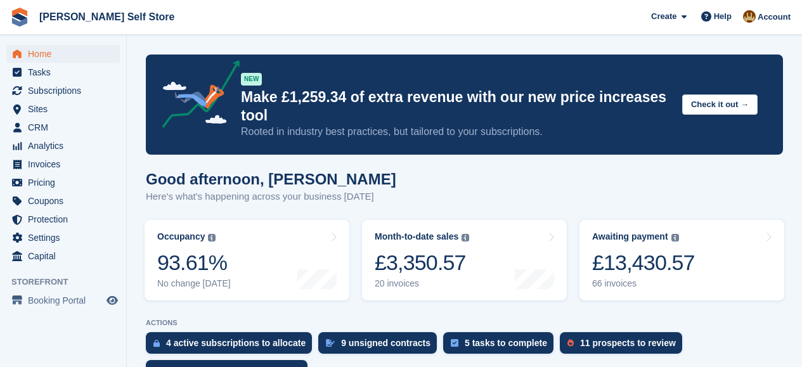 The image size is (802, 367). What do you see at coordinates (720, 105) in the screenshot?
I see `button: Check it out →` at bounding box center [720, 105].